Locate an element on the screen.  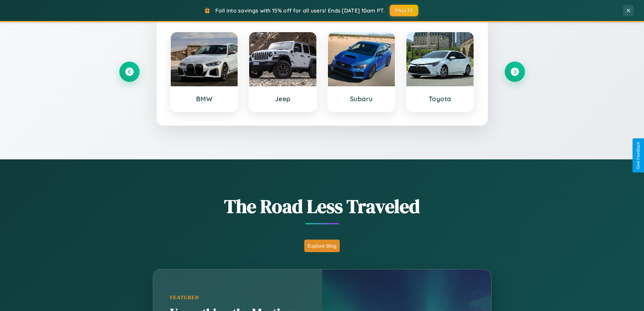
h3: Toyota is located at coordinates (440, 99).